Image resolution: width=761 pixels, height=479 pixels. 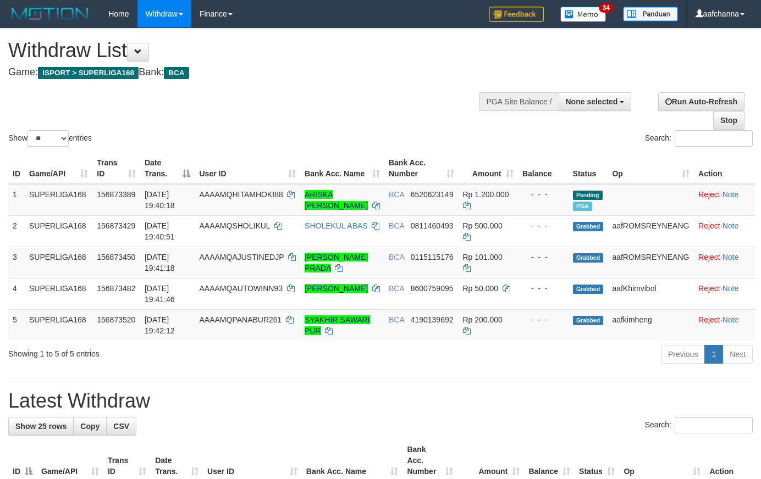 What do you see at coordinates (116, 226) in the screenshot?
I see `span: 156873429` at bounding box center [116, 226].